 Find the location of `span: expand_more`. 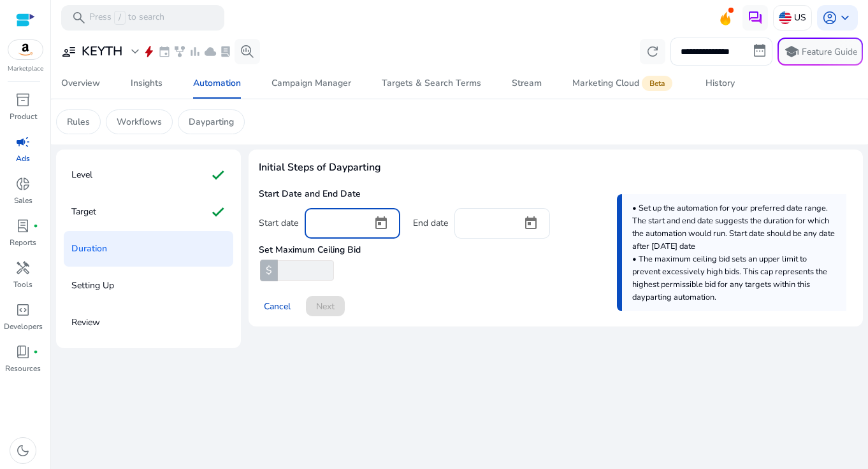

span: expand_more is located at coordinates (135, 51).